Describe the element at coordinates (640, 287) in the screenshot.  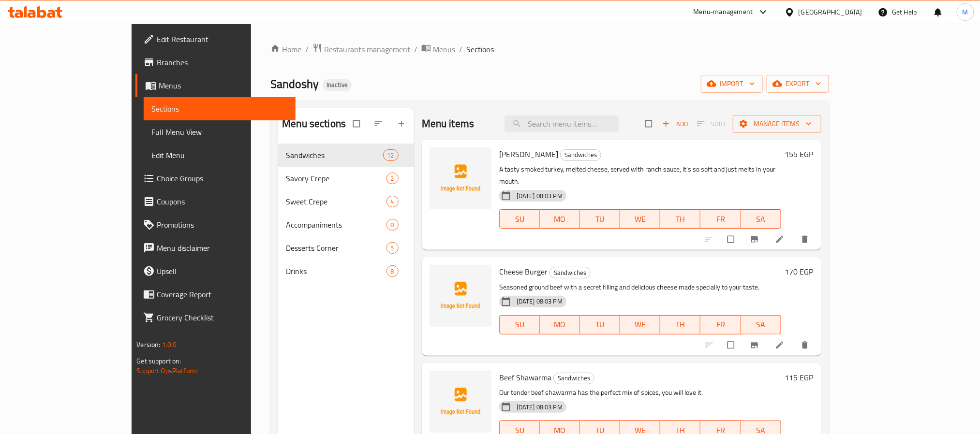
I see `p: Seasoned ground beef with a secret filling and delicious cheese made specially to your taste.` at that location.